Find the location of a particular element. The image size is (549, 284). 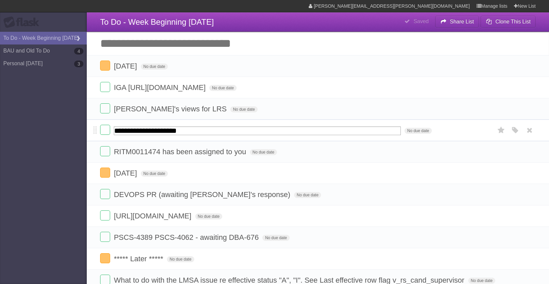

span: RITM0011474 has been assigned to you is located at coordinates (181, 151).